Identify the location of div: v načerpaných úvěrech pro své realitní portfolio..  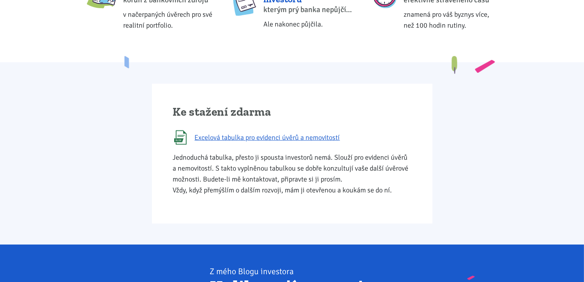
(170, 20).